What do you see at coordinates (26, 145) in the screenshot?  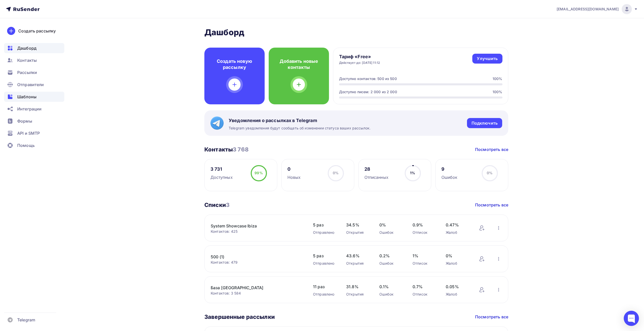 I see `span: Помощь` at bounding box center [26, 145].